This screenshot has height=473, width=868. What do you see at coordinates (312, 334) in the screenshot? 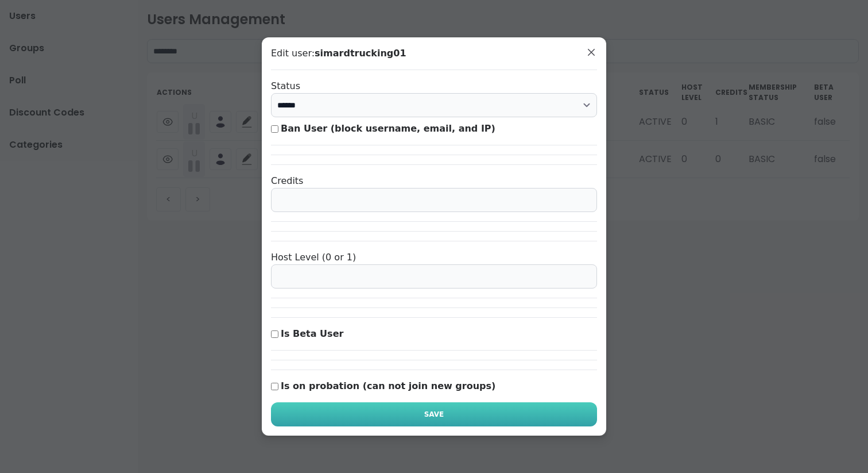
I see `label: Is Beta User` at bounding box center [312, 334].